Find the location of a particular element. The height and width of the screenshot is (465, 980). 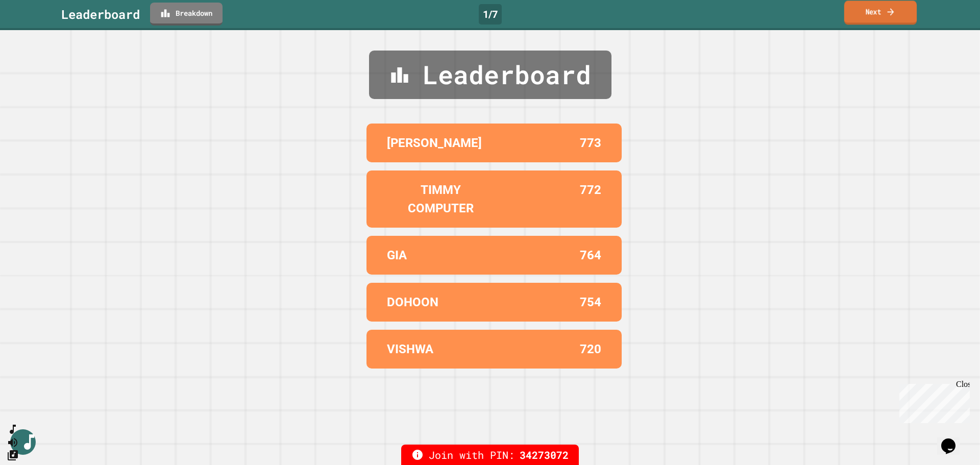

p: DOHOON is located at coordinates (412, 303).